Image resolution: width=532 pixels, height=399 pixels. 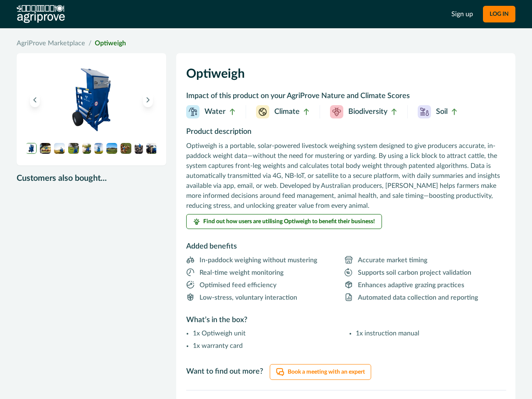 I want to click on li: 1x instruction manual, so click(x=431, y=333).